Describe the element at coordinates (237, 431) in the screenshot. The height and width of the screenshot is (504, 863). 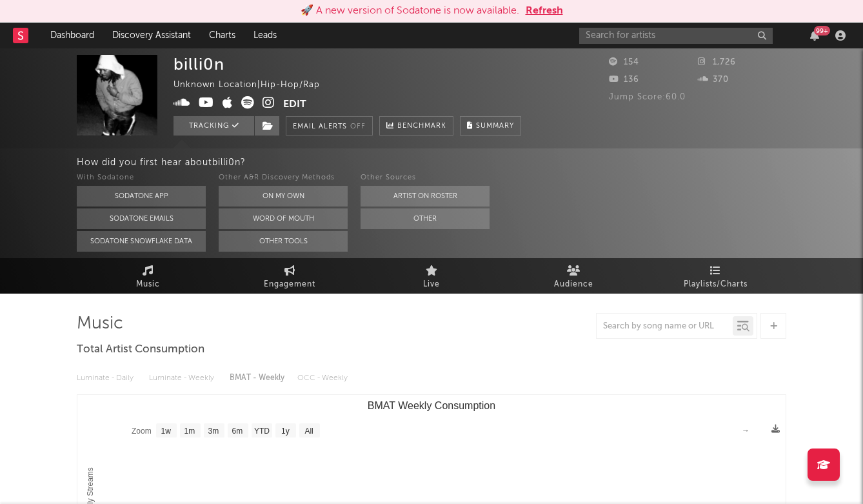
I see `text: 6m` at that location.